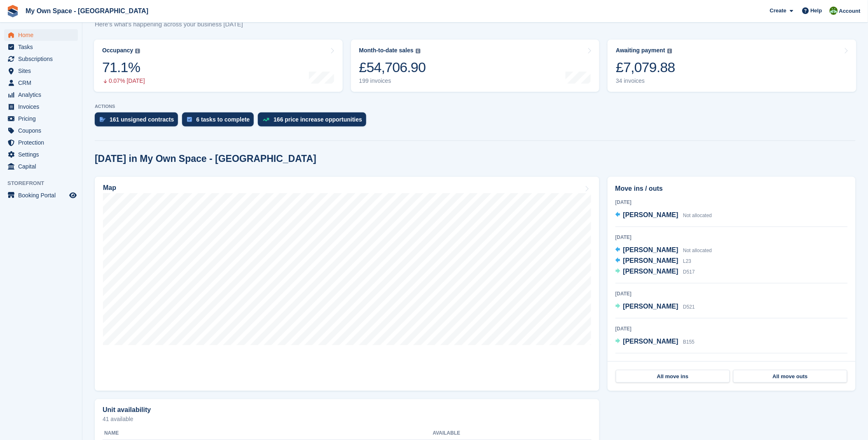 The width and height of the screenshot is (868, 440). Describe the element at coordinates (142, 119) in the screenshot. I see `div: 161 unsigned contracts` at that location.